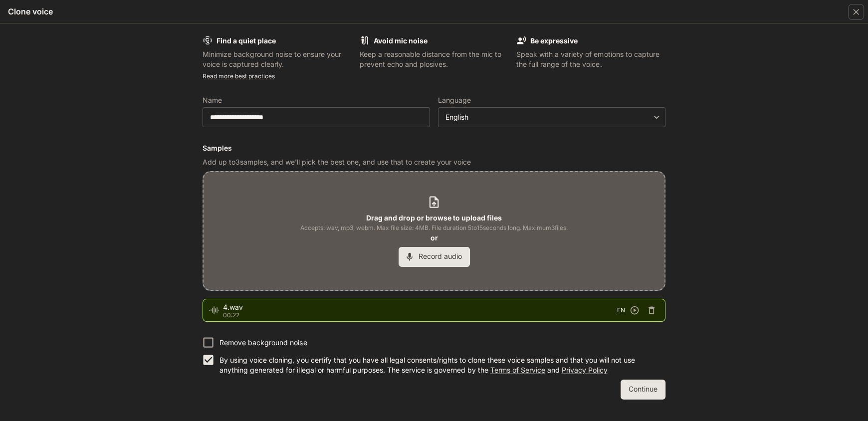 This screenshot has width=868, height=421. I want to click on span: EN, so click(621, 310).